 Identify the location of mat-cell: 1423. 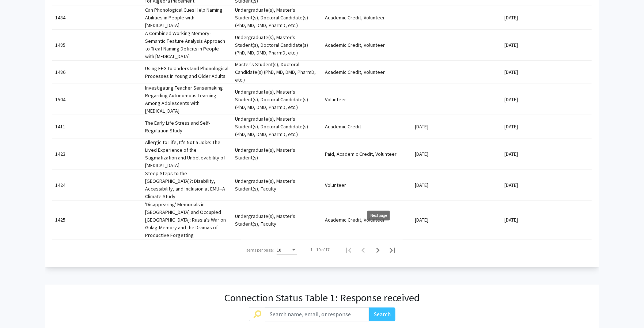
(97, 154).